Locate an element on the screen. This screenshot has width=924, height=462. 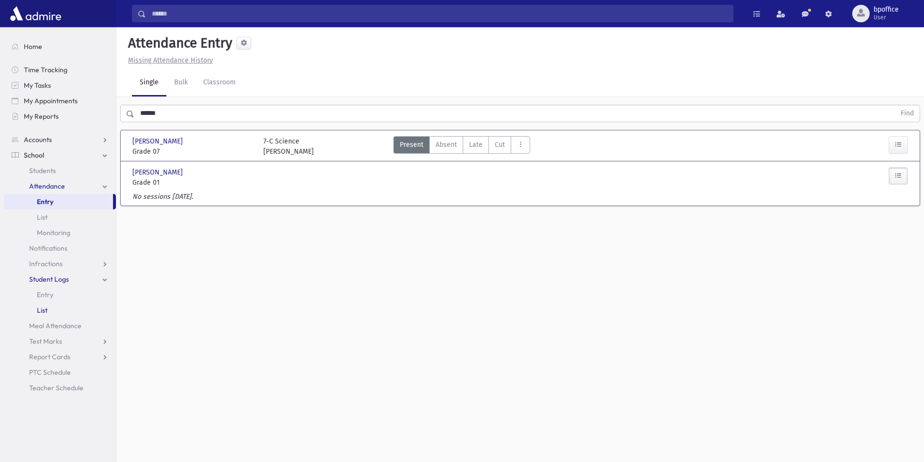
span: Test Marks is located at coordinates (46, 341).